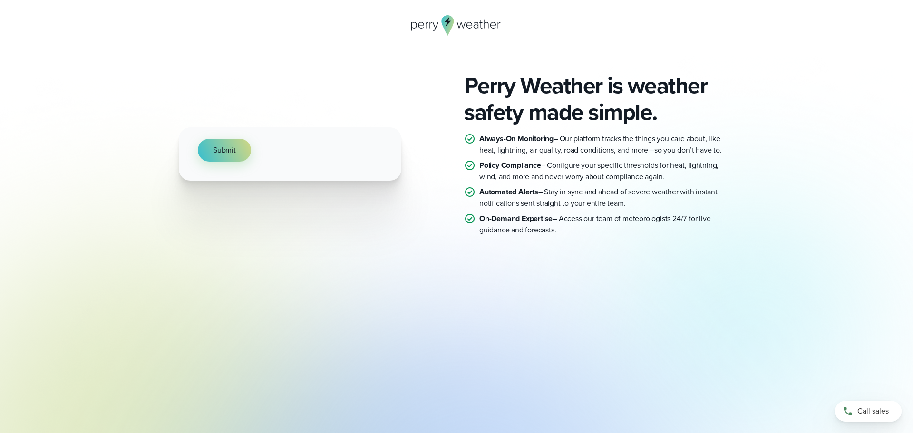  Describe the element at coordinates (516, 138) in the screenshot. I see `strong: Always-On Monitoring` at that location.